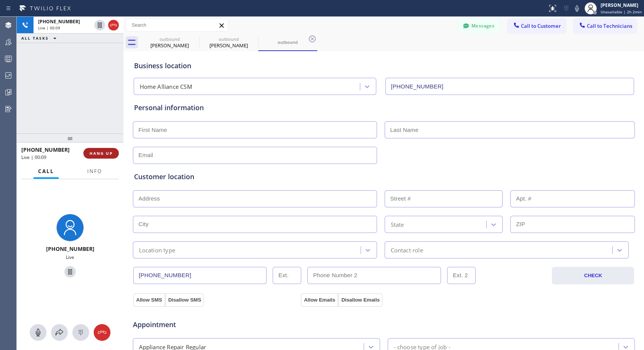 This screenshot has height=350, width=644. I want to click on button: Allow SMS, so click(149, 300).